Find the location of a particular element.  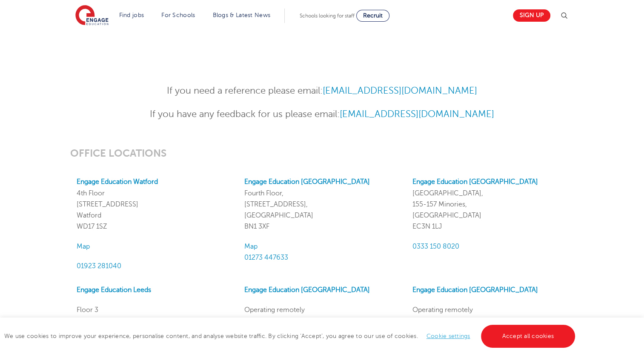

img: Engage Education is located at coordinates (92, 16).